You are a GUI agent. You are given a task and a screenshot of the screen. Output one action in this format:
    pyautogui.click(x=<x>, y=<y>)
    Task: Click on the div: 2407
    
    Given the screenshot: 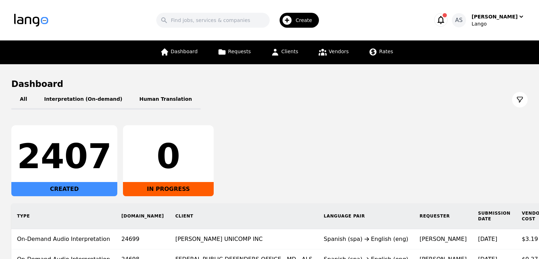 What is the action you would take?
    pyautogui.click(x=64, y=156)
    